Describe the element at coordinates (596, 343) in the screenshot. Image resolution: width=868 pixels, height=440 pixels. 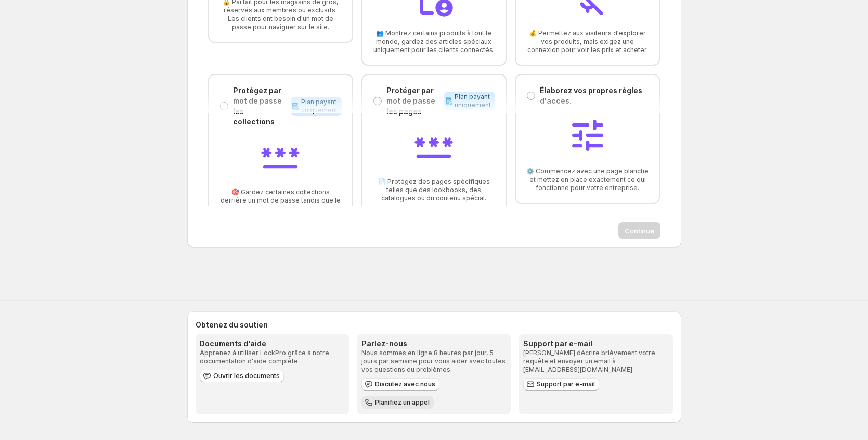
I see `h3: Support par e-mail` at that location.